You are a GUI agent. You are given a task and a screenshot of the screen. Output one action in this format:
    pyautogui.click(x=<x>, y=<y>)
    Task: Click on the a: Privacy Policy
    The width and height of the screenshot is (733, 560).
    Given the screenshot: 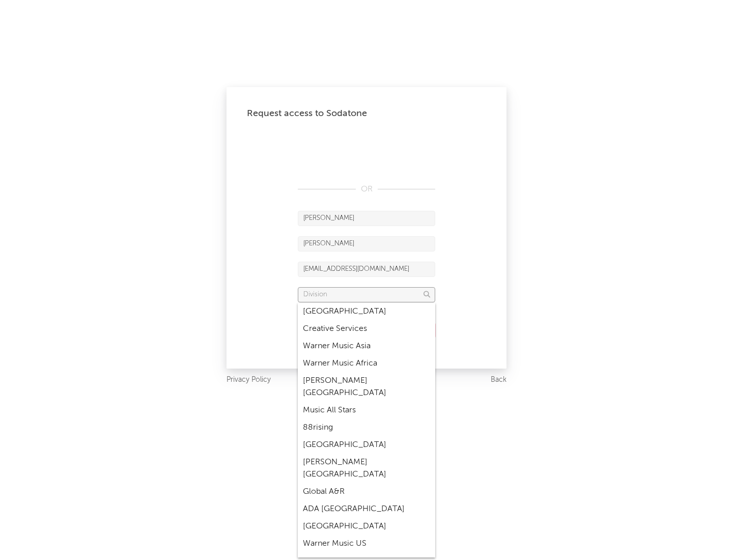 What is the action you would take?
    pyautogui.click(x=248, y=380)
    